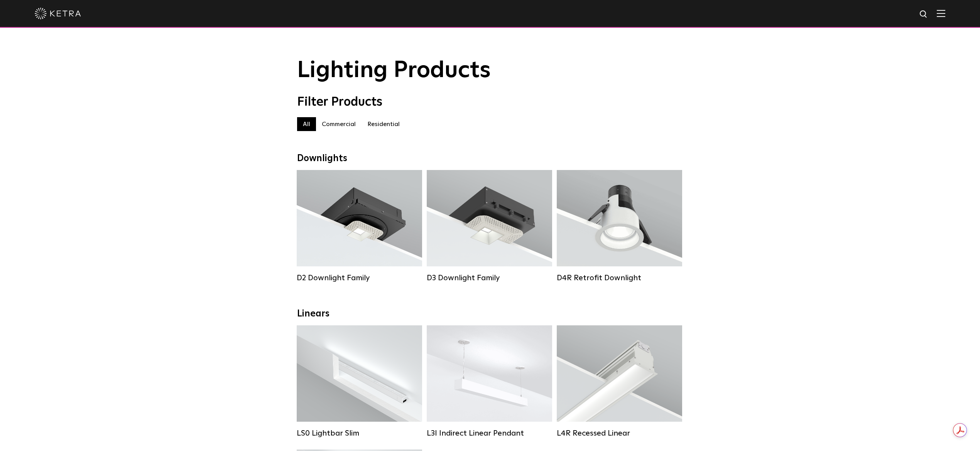 This screenshot has width=980, height=451. Describe the element at coordinates (489, 226) in the screenshot. I see `a: D3 Downlight Family Lumen Output:700 / 900 / 1100Colors:White / Black / Silver / Bronze / Paintab...` at that location.